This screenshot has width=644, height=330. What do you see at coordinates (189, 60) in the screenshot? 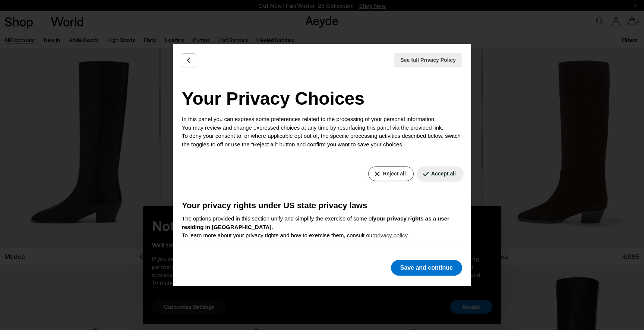
I see `button: Back` at bounding box center [189, 60].